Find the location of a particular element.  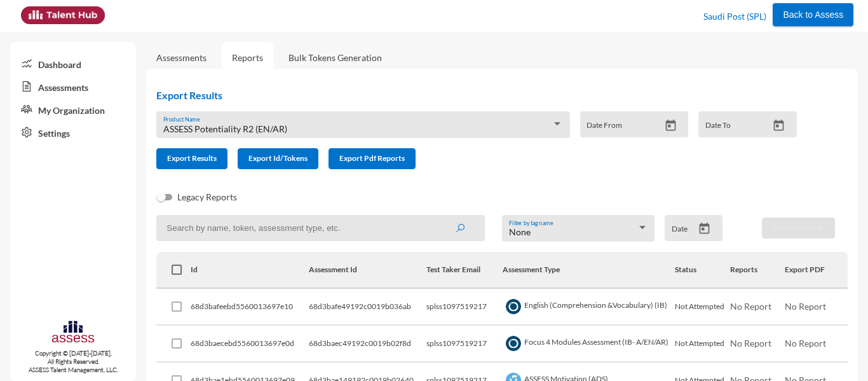

td: English (Comprehension &Vocabulary) (IB) is located at coordinates (589, 307).